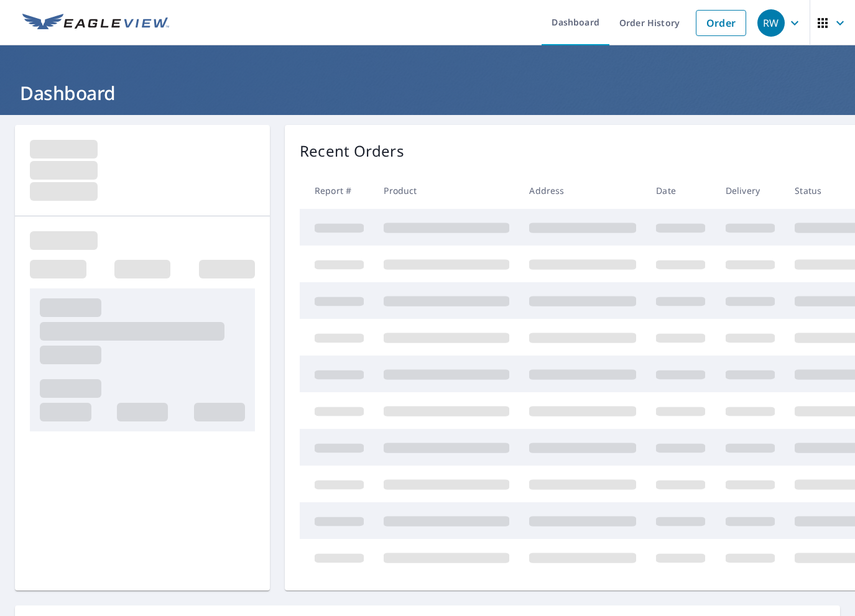 This screenshot has width=855, height=616. I want to click on th: Address, so click(583, 191).